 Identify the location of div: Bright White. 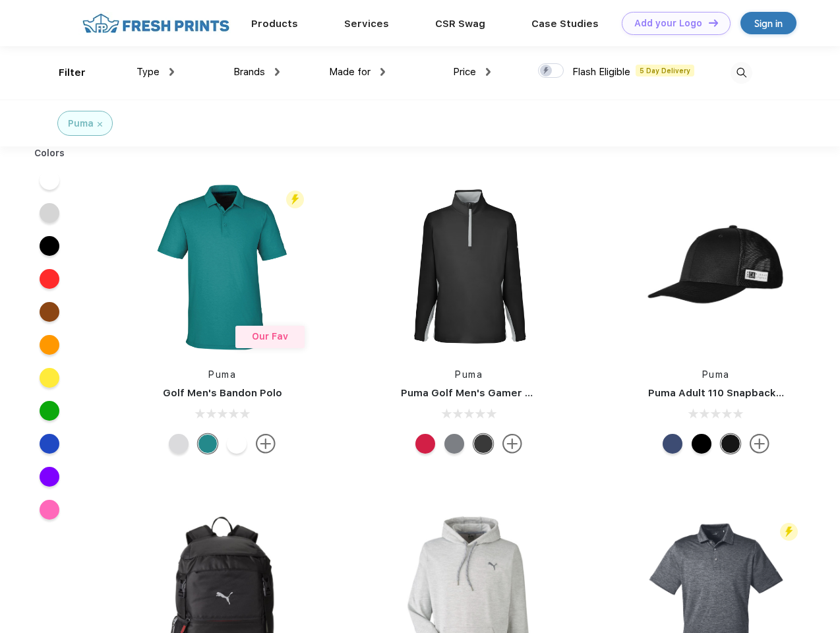
(237, 444).